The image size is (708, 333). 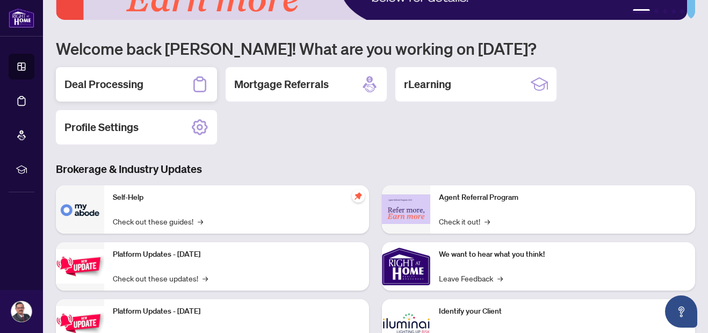 I want to click on img: Agent Referral Program, so click(x=406, y=209).